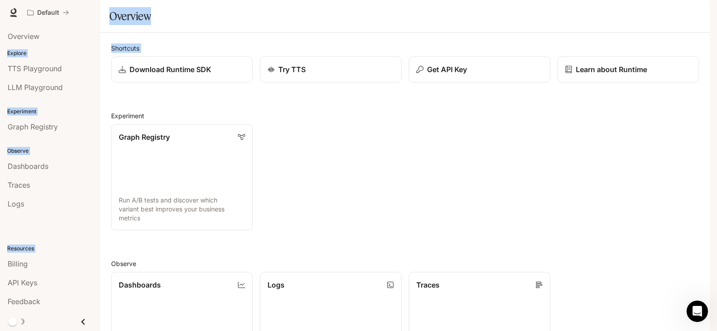 This screenshot has height=331, width=717. I want to click on p: Get API Key, so click(447, 69).